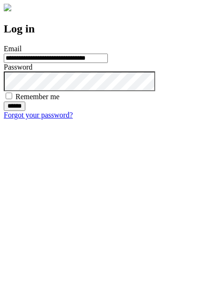  I want to click on a: Forgot your password?, so click(38, 115).